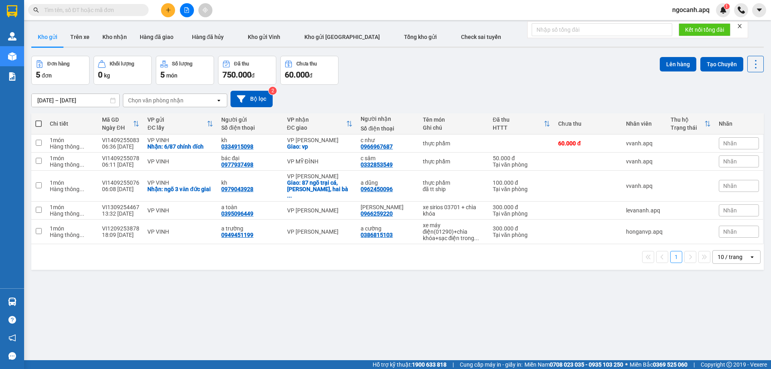 The image size is (771, 369). Describe the element at coordinates (659, 365) in the screenshot. I see `span: Miền Bắc` at that location.